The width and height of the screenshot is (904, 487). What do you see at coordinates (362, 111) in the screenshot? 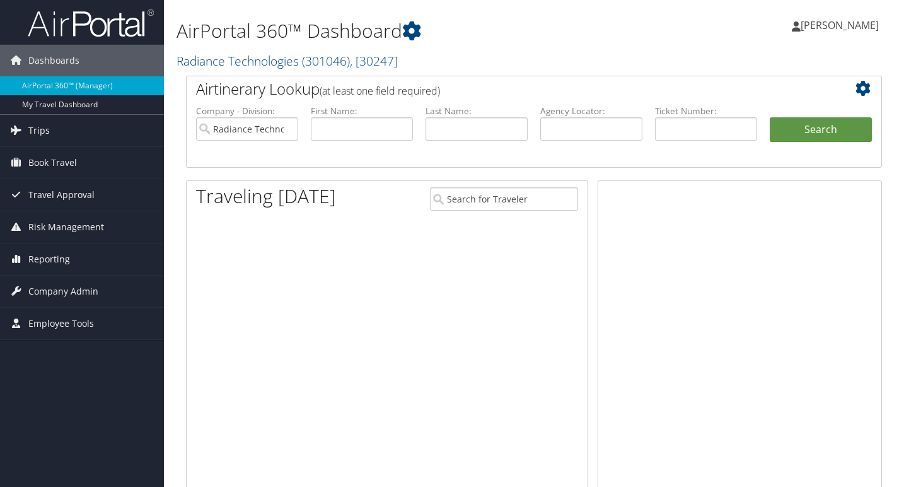
I see `label: First Name:` at bounding box center [362, 111].